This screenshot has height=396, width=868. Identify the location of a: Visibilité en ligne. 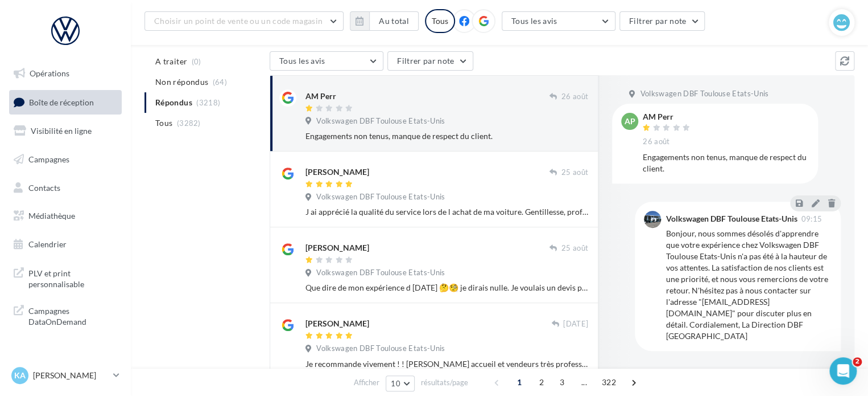
(66, 131).